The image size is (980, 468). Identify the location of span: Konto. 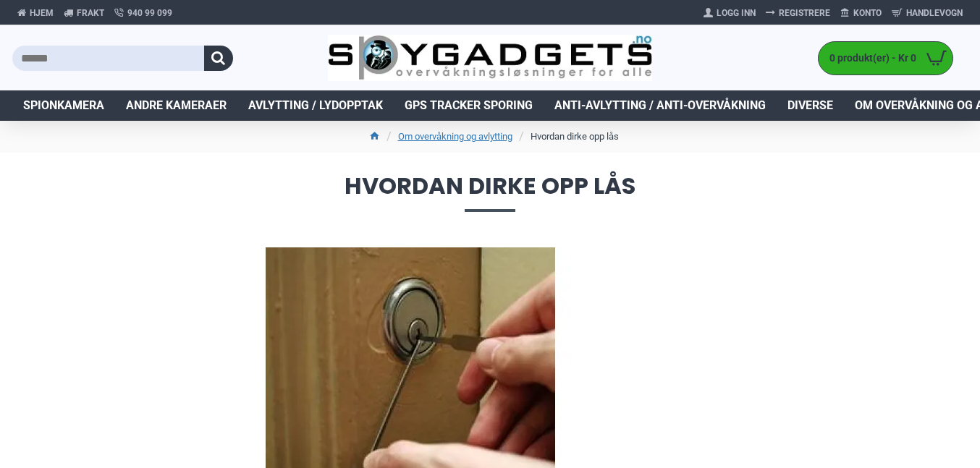
(867, 13).